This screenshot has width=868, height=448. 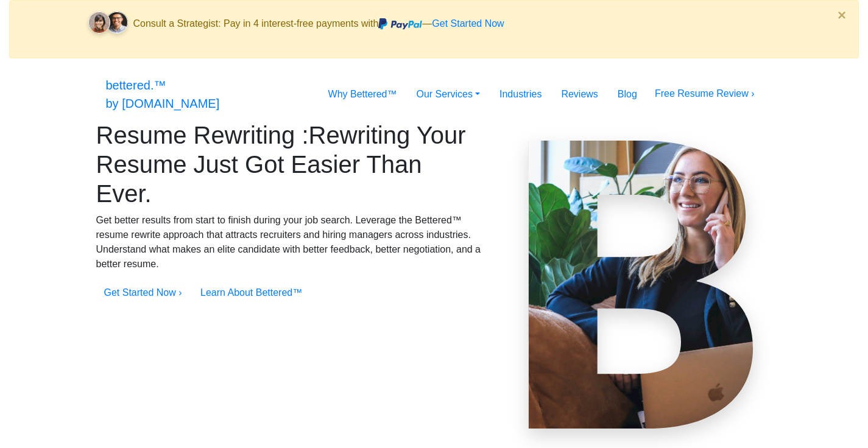 What do you see at coordinates (447, 95) in the screenshot?
I see `a: Our Services` at bounding box center [447, 95].